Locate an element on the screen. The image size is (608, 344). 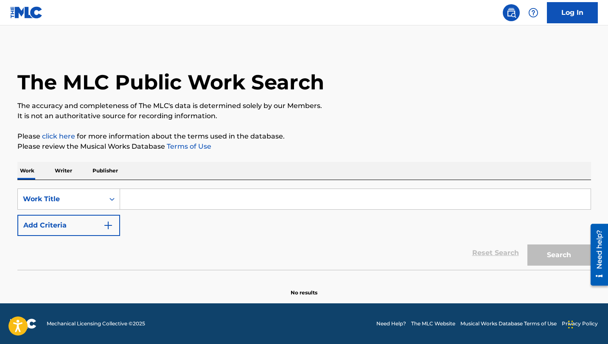
p: No results is located at coordinates (304, 288).